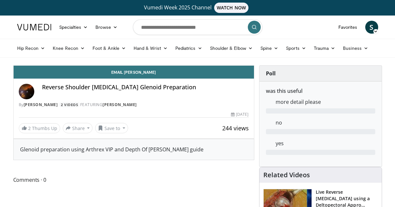 Image resolution: width=395 pixels, height=207 pixels. Describe the element at coordinates (69, 48) in the screenshot. I see `a: Knee Recon` at that location.